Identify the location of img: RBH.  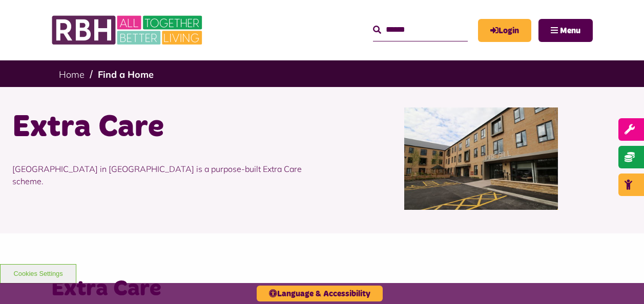
(128, 30).